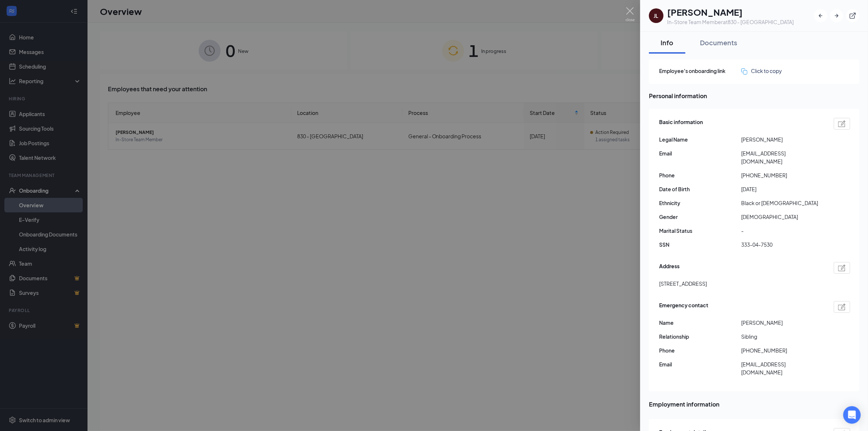 This screenshot has height=431, width=868. I want to click on span: Gender, so click(700, 217).